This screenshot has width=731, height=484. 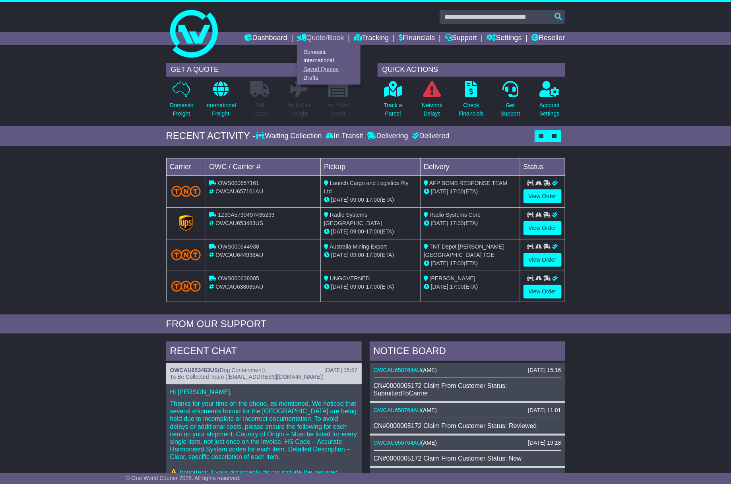 What do you see at coordinates (548, 39) in the screenshot?
I see `a: Reseller` at bounding box center [548, 39].